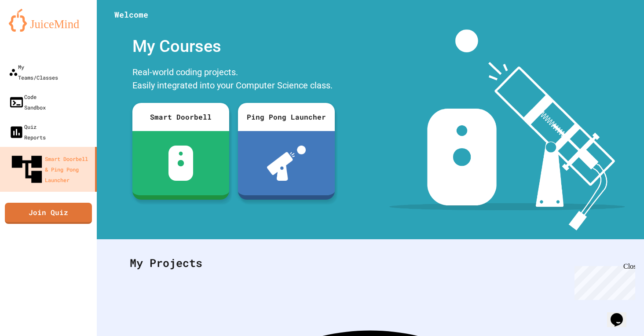 Image resolution: width=644 pixels, height=336 pixels. What do you see at coordinates (286, 117) in the screenshot?
I see `div: Ping Pong Launcher` at bounding box center [286, 117].